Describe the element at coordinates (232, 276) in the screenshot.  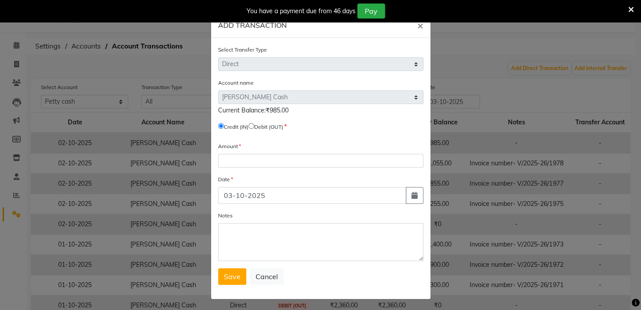
I see `span: Save` at that location.